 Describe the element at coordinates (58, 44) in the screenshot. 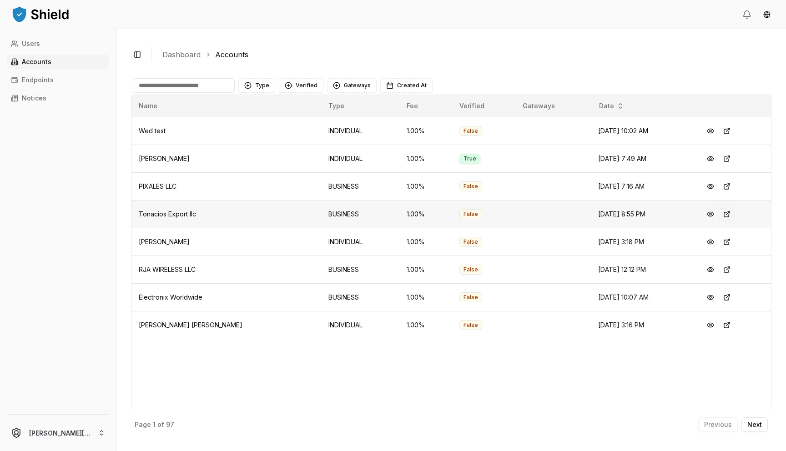

I see `a: Users` at that location.